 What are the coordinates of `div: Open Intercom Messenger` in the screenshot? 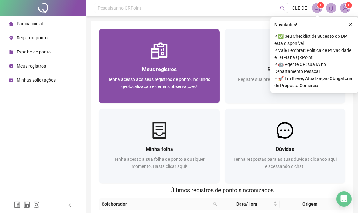 It's located at (344, 198).